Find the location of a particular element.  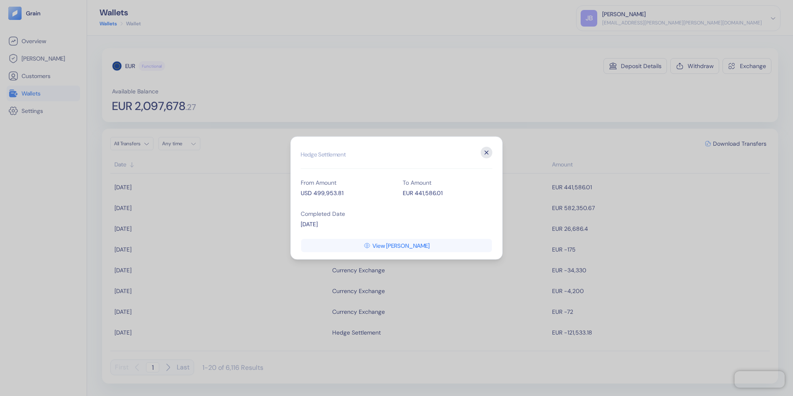

div: EUR 441,586.01 is located at coordinates (448, 193).